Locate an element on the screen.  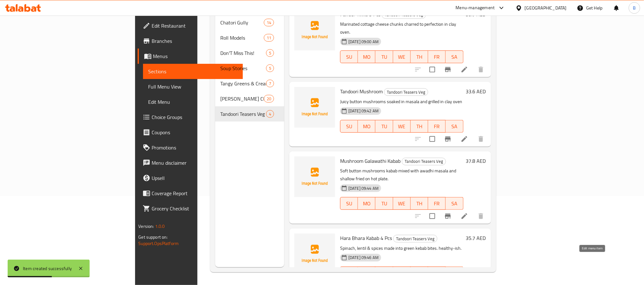
div: Tangy Greens & Creamy Scenes7 is located at coordinates (250, 84).